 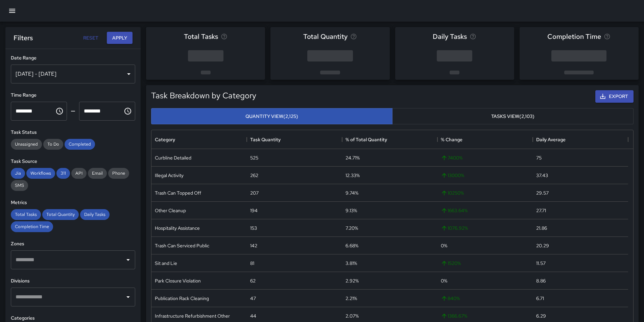 I want to click on h6: Task Source, so click(x=73, y=161).